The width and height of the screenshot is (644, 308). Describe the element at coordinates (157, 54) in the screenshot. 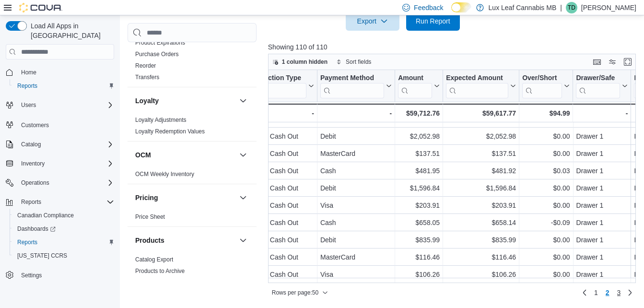

I see `span: Purchase Orders` at that location.